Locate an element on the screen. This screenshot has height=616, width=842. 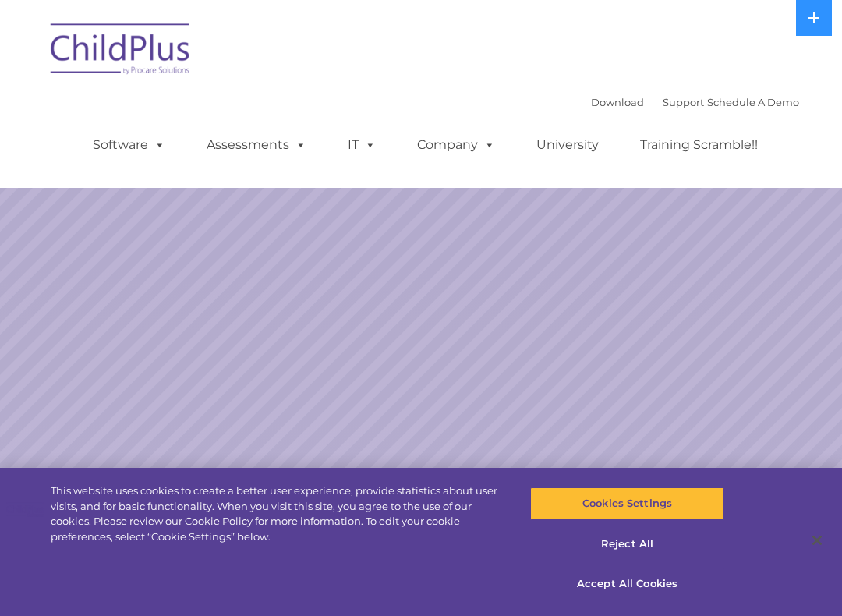
a: Training Scramble!! is located at coordinates (699, 145).